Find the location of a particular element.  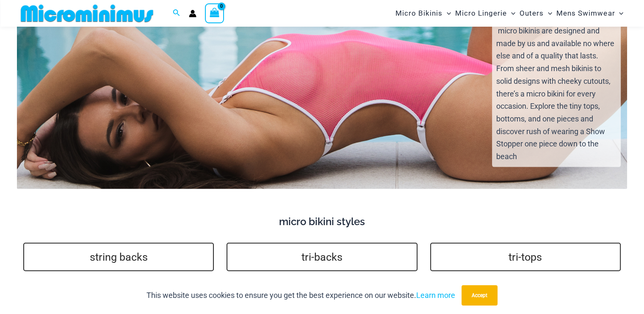

span: Micro Bikinis is located at coordinates (419, 13).